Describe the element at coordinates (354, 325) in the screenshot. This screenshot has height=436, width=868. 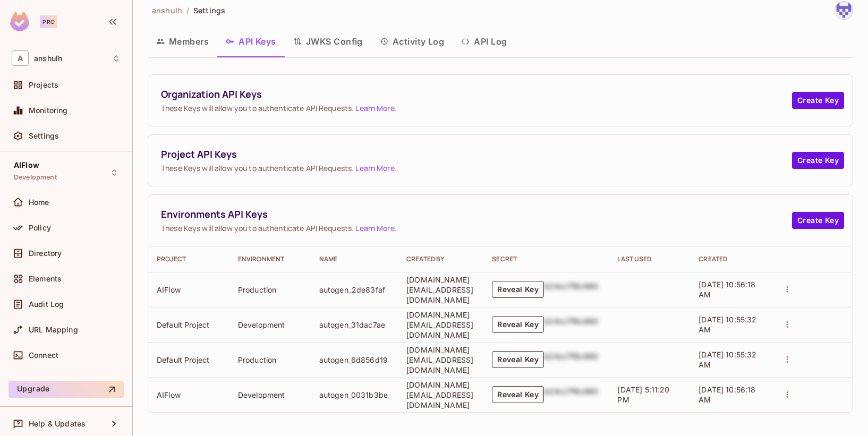
I see `td: autogen_31dac7ae` at that location.